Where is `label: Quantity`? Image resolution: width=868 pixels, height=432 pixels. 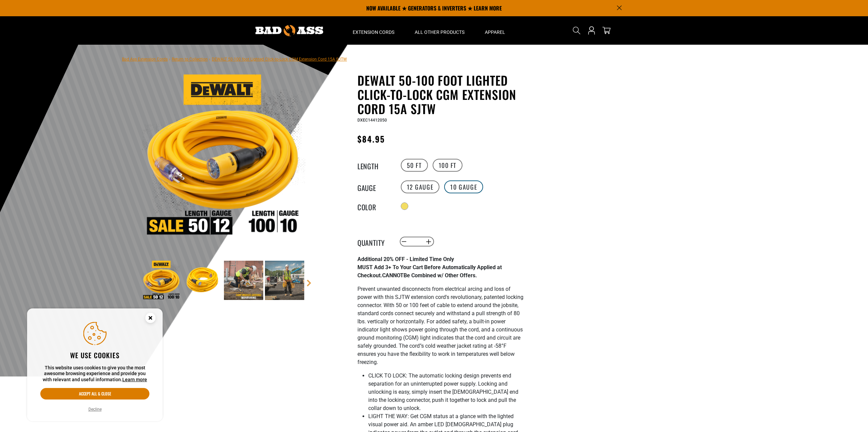 label: Quantity is located at coordinates (374, 242).